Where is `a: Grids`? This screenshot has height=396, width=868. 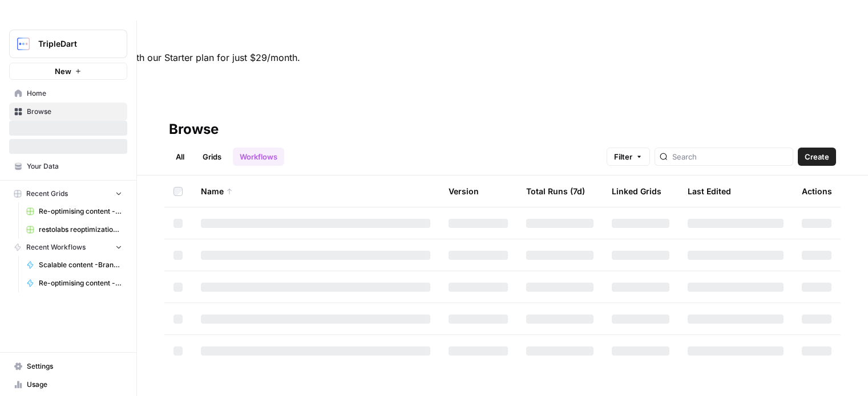
a: Grids is located at coordinates (212, 157).